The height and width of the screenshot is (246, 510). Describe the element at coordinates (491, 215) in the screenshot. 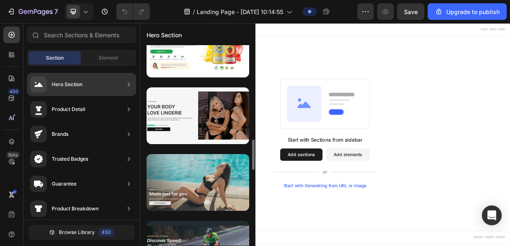

I see `div: Open Intercom Messenger` at that location.